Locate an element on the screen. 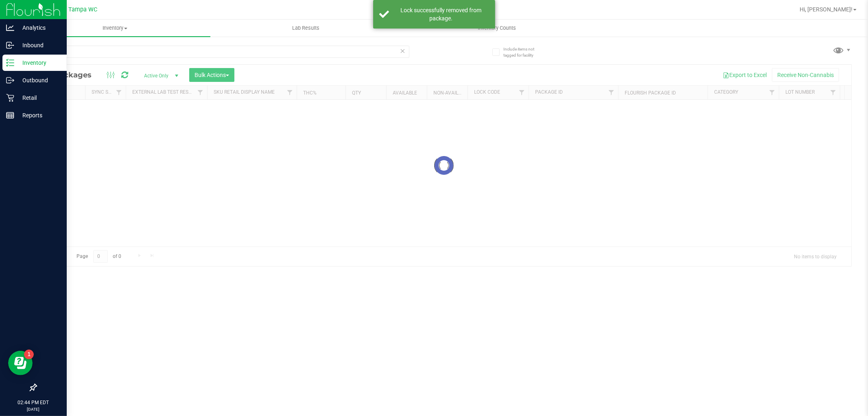  span: Lab Results is located at coordinates (306, 28).